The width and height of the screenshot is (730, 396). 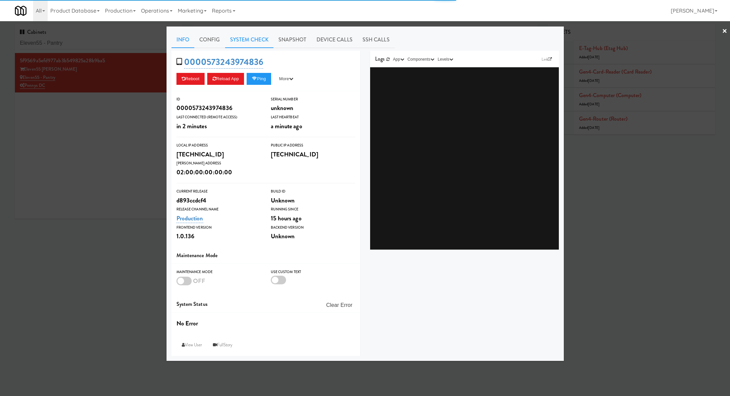 What do you see at coordinates (259, 79) in the screenshot?
I see `button: Ping` at bounding box center [259, 79].